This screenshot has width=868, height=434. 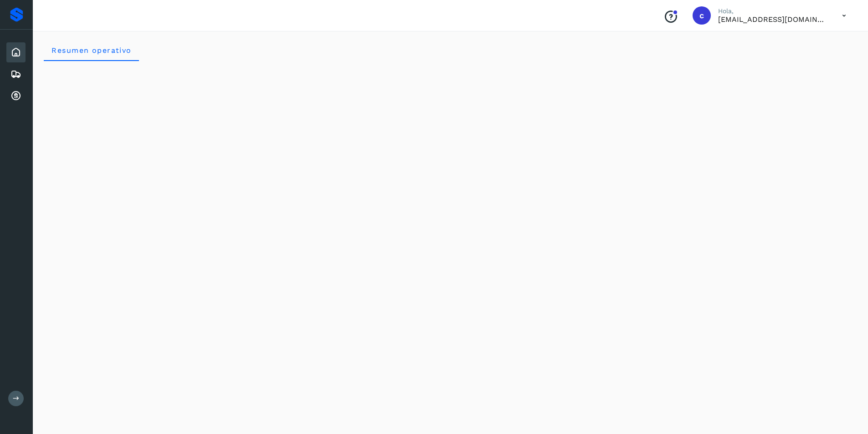 I want to click on div: Cuentas por cobrar, so click(x=16, y=96).